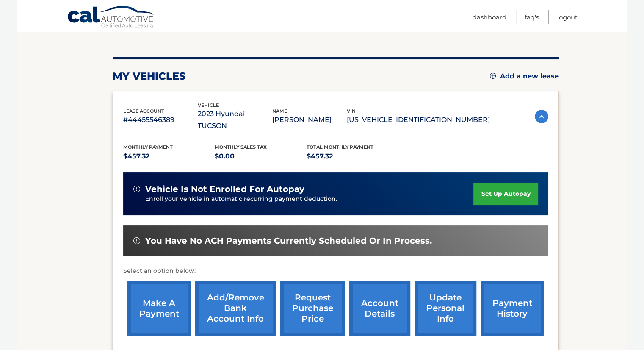  I want to click on a: payment history, so click(512, 308).